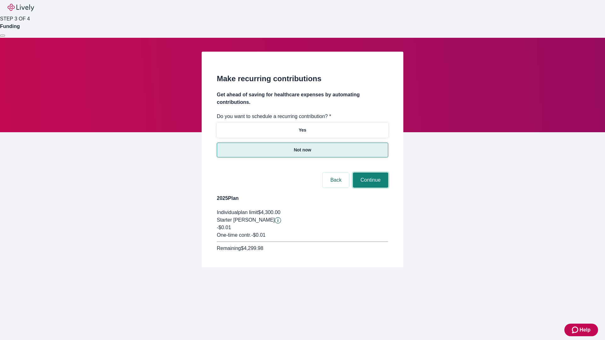 The width and height of the screenshot is (605, 340). What do you see at coordinates (585, 330) in the screenshot?
I see `span: Help` at bounding box center [585, 330].